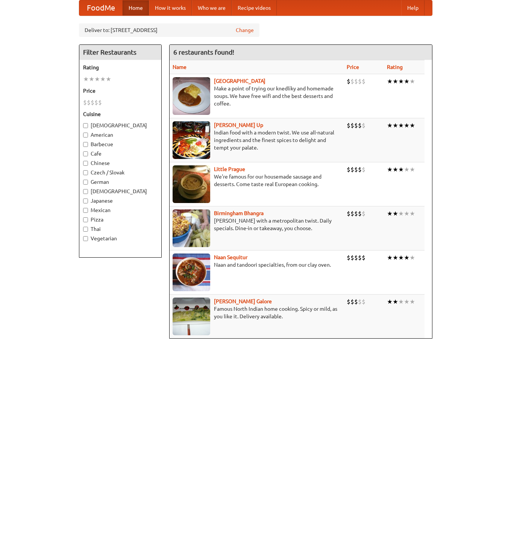 Image resolution: width=511 pixels, height=533 pixels. Describe the element at coordinates (120, 210) in the screenshot. I see `label: Mexican` at that location.